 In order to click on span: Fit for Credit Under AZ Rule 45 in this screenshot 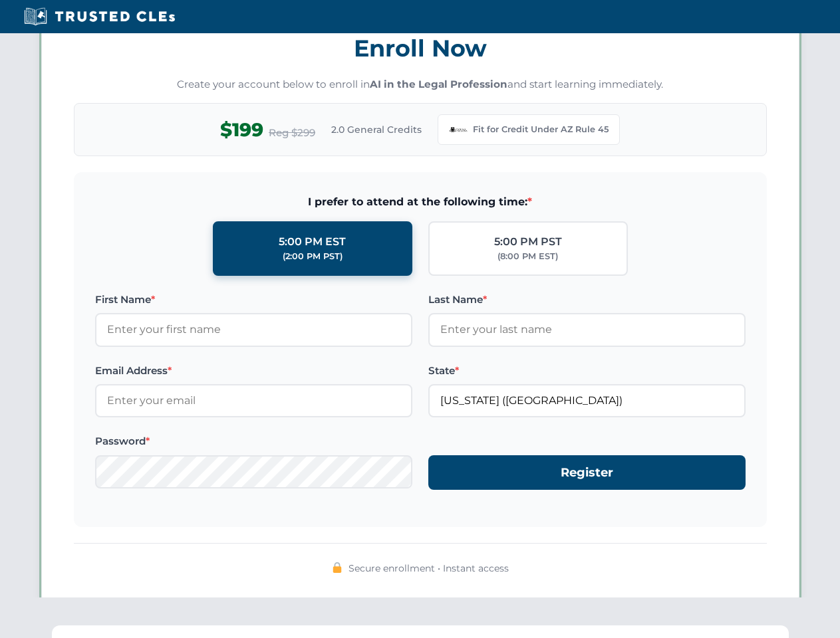, I will do `click(540, 130)`.